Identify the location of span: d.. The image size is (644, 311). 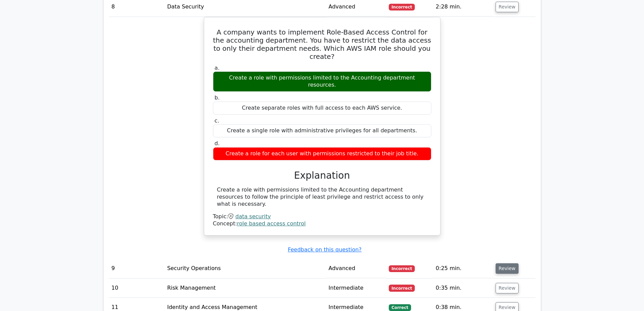
(217, 143).